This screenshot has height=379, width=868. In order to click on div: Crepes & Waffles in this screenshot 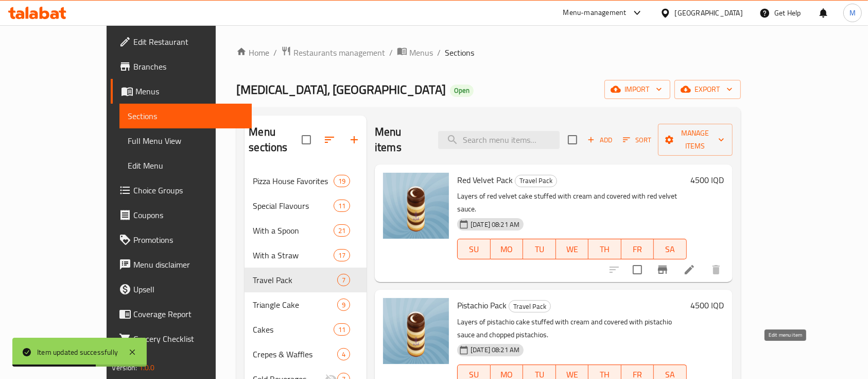, I will do `click(295, 354)`.